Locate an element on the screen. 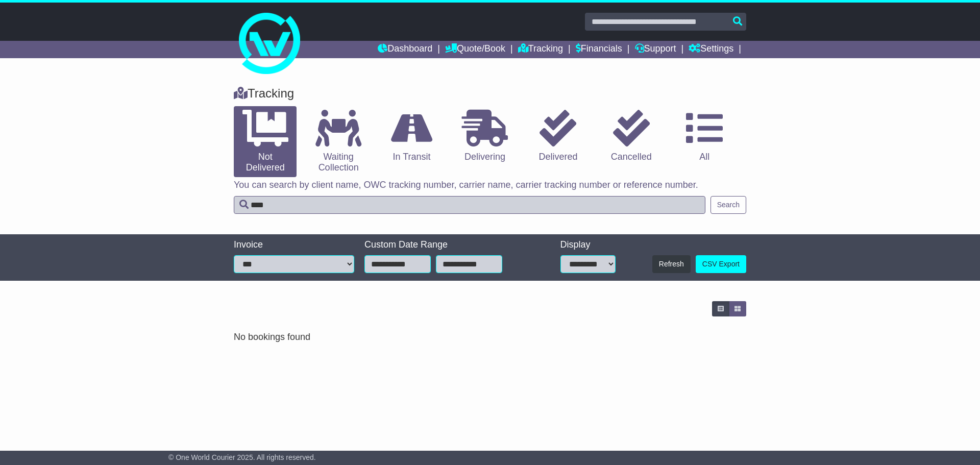 This screenshot has height=465, width=980. a: Delivered is located at coordinates (558, 136).